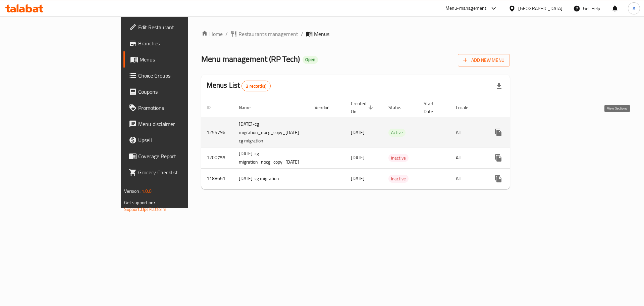  I want to click on a: Grocery Checklist, so click(176, 172).